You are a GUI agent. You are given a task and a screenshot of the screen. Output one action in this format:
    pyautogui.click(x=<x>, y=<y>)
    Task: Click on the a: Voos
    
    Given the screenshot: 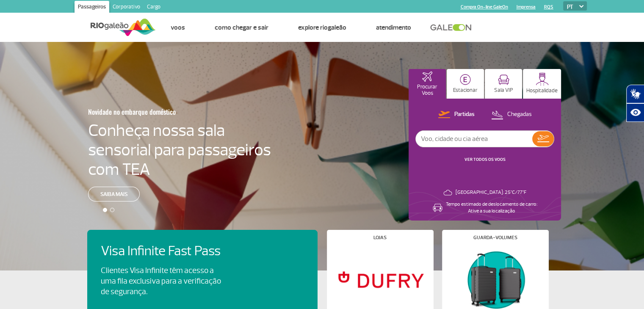 What is the action you would take?
    pyautogui.click(x=178, y=28)
    